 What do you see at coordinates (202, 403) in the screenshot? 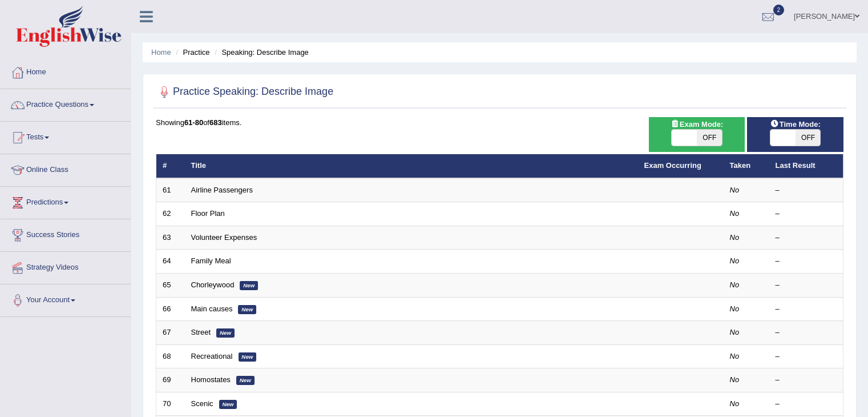
I see `a: Scenic` at bounding box center [202, 403].